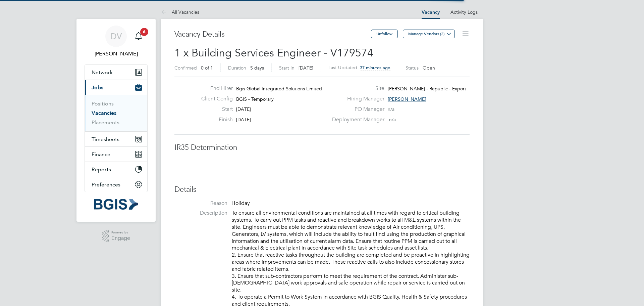 The image size is (644, 306). I want to click on span: Reports, so click(101, 169).